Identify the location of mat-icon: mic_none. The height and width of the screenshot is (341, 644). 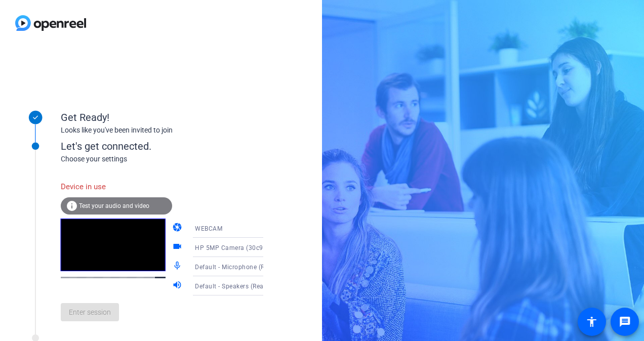
(178, 267).